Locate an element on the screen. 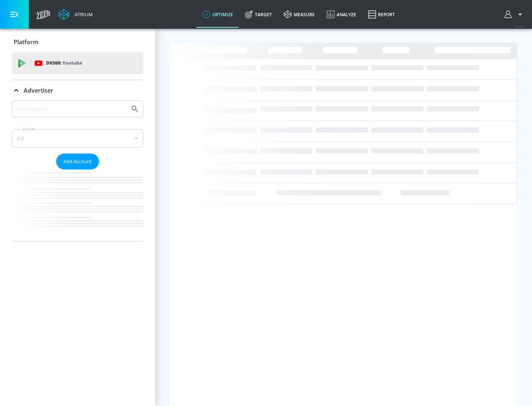  div: A-Z is located at coordinates (78, 138).